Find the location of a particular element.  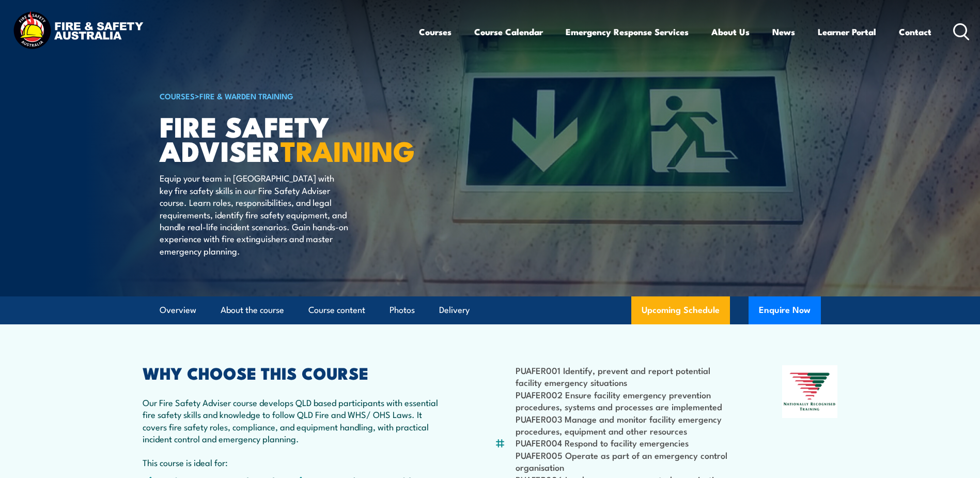

li: PUAFER002 Ensure facility emergency prevention procedures, systems and processes are implemented is located at coordinates (624, 400).